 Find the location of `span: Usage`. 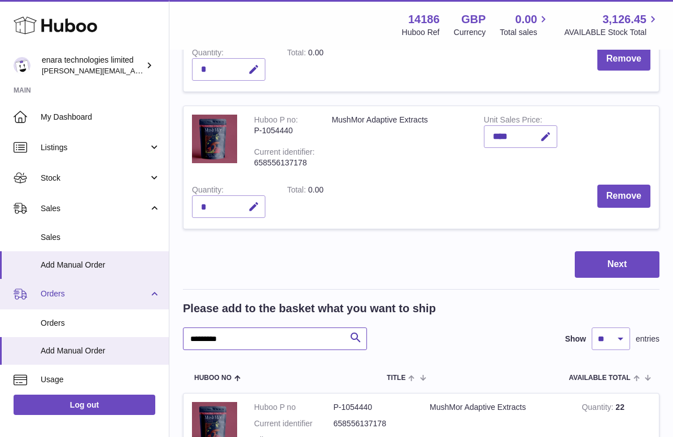

span: Usage is located at coordinates (100, 379).